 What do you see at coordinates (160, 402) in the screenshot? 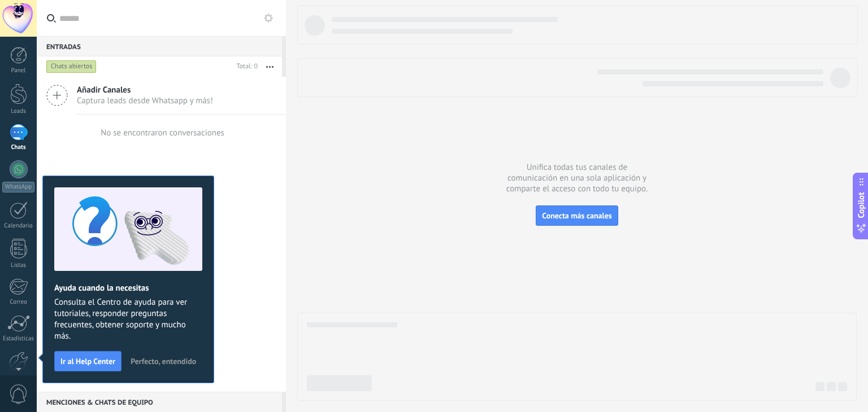
I see `div: Menciones & Chats de equipo` at bounding box center [160, 402].